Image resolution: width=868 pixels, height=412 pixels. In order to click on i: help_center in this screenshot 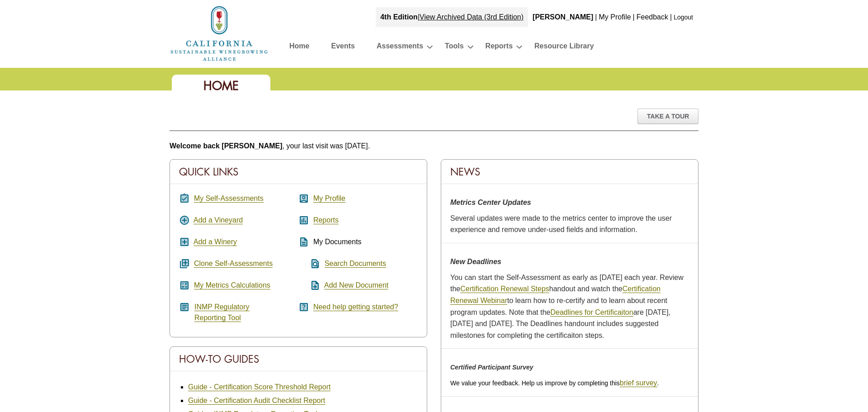, I will do `click(304, 307)`.